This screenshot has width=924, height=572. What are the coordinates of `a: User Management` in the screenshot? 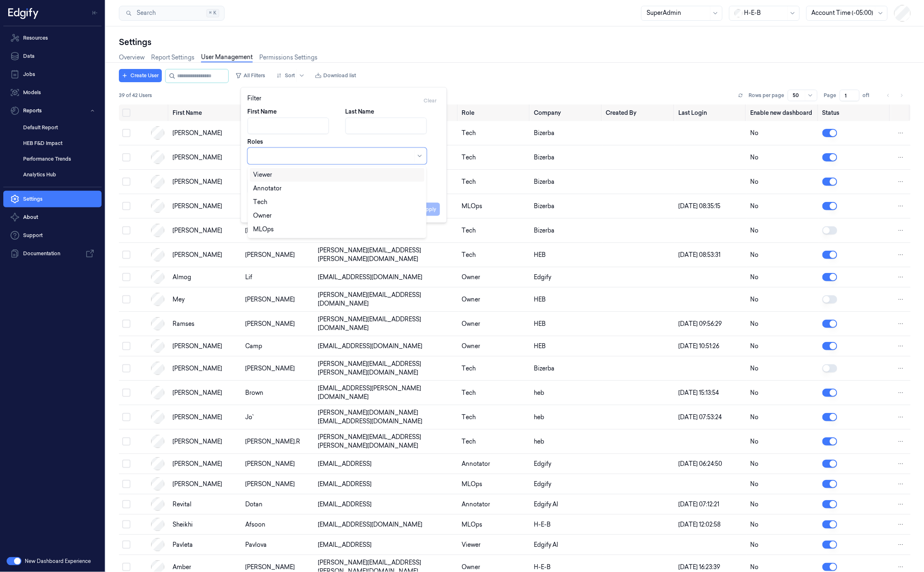 It's located at (226, 57).